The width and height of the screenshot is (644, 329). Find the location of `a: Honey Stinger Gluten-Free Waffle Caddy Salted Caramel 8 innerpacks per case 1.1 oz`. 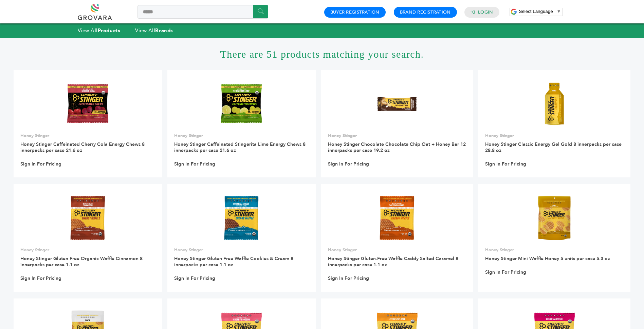

a: Honey Stinger Gluten-Free Waffle Caddy Salted Caramel 8 innerpacks per case 1.1 oz is located at coordinates (393, 262).